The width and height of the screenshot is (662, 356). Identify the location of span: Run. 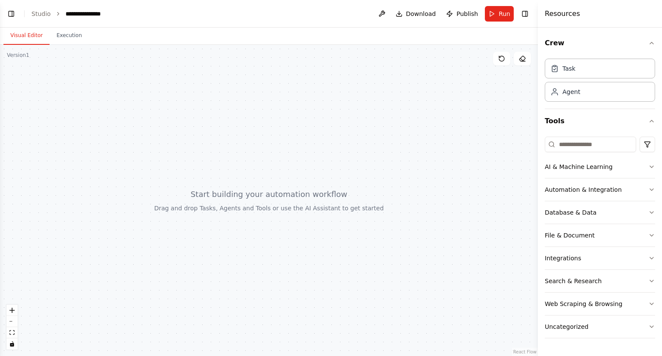
(504, 14).